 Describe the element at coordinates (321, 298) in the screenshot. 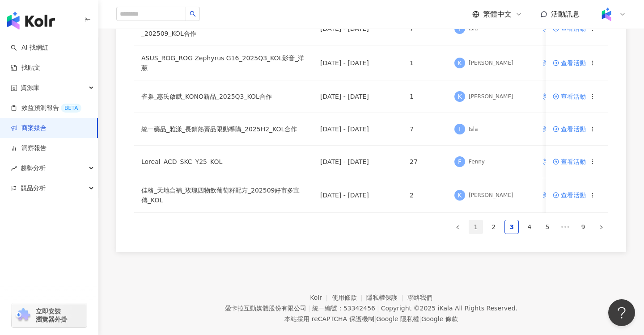

I see `a: Kolr` at that location.